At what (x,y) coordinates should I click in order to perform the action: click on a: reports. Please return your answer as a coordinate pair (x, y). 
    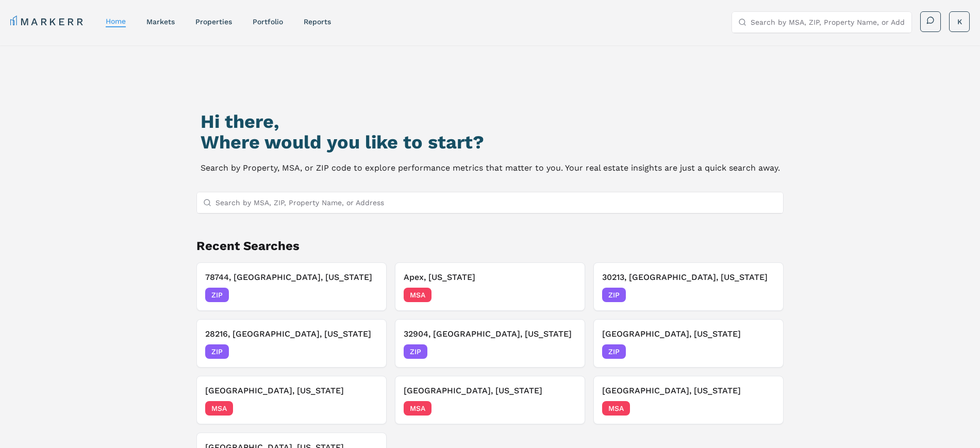
    Looking at the image, I should click on (317, 22).